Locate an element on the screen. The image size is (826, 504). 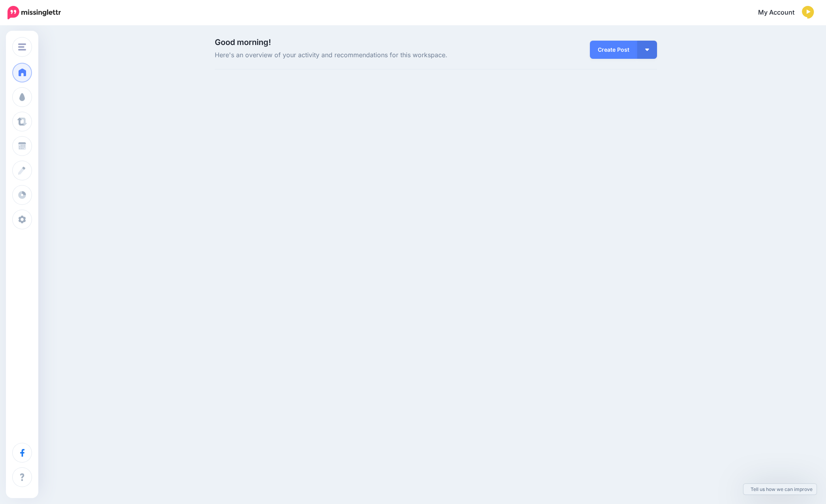
img: Missinglettr is located at coordinates (34, 12).